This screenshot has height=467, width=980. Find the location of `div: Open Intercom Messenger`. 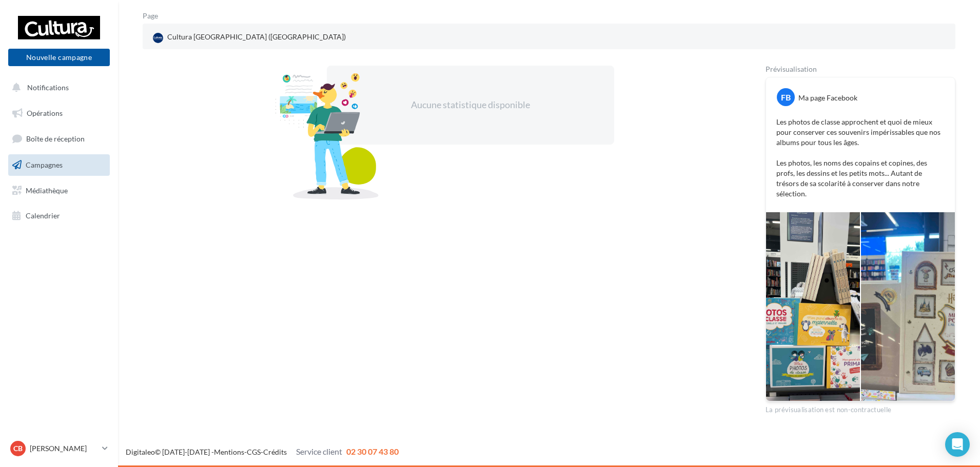

div: Open Intercom Messenger is located at coordinates (957, 445).